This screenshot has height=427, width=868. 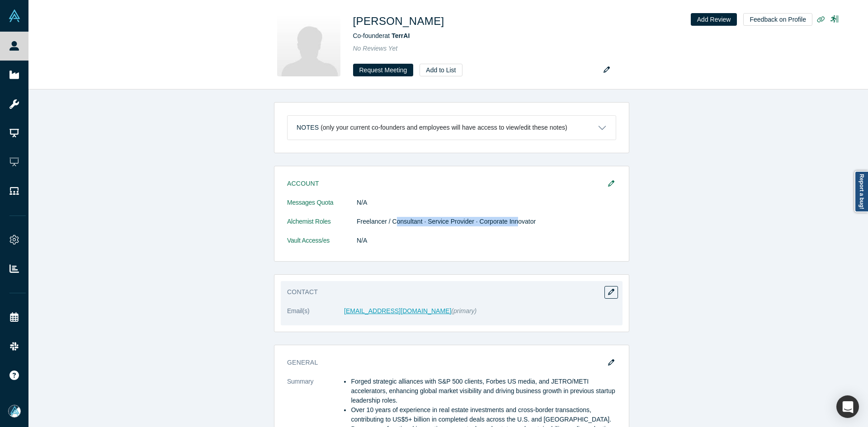 What do you see at coordinates (316, 316) in the screenshot?
I see `dt: Email(s)` at bounding box center [316, 316].